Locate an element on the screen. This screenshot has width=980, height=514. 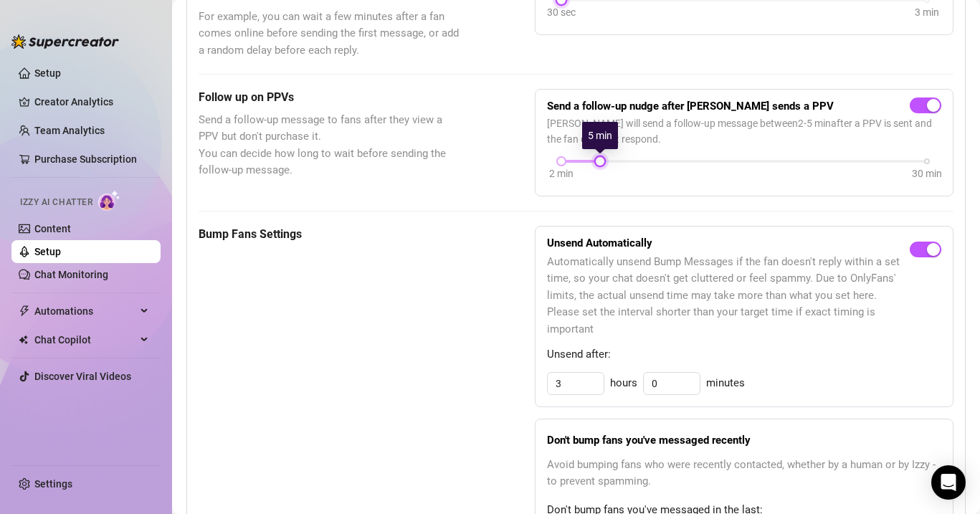
span: Unsend after: is located at coordinates (744, 355).